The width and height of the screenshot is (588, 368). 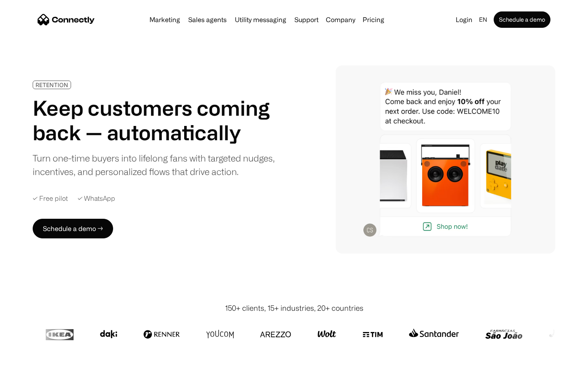 I want to click on div: ✓ Free pilot, so click(x=50, y=198).